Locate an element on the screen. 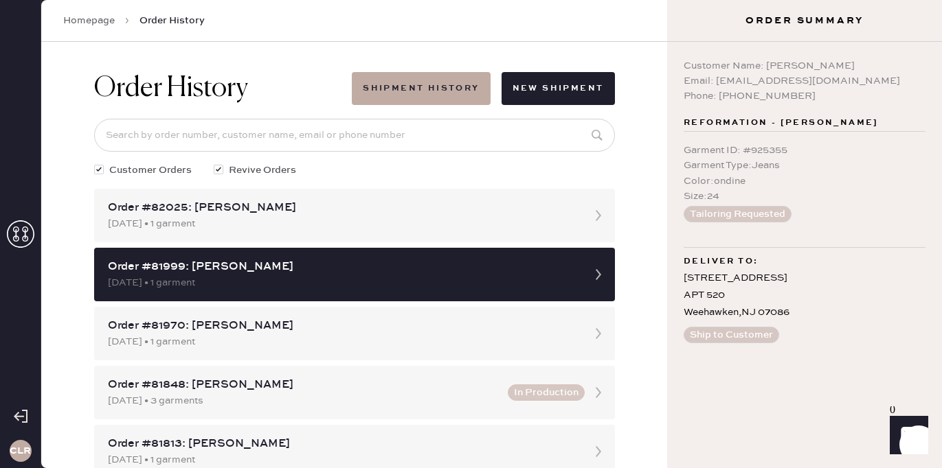 The image size is (942, 468). input: Search by order number, customer name, email or phone number is located at coordinates (354, 135).